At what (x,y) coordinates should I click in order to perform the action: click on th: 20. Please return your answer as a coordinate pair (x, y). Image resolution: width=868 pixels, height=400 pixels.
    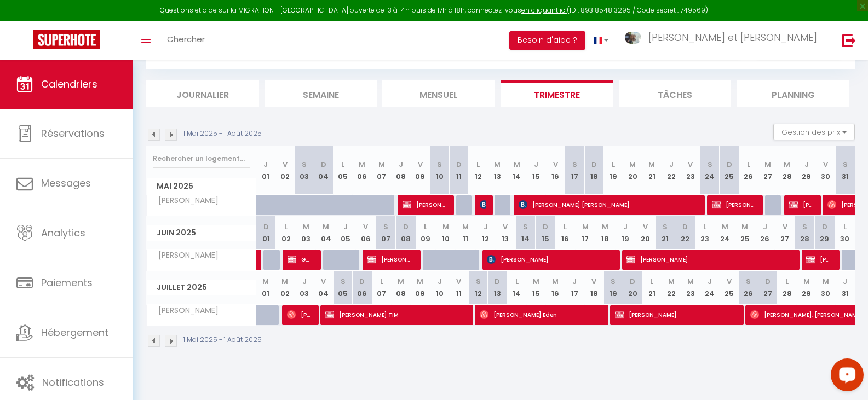
    Looking at the image, I should click on (632, 288).